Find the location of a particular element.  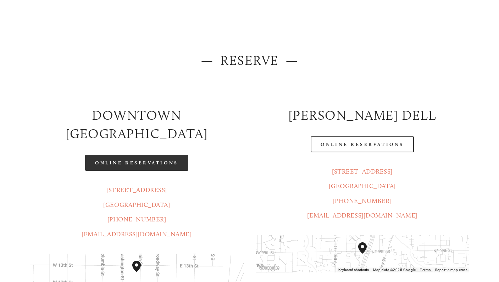

span: Map data ©2025 Google is located at coordinates (394, 270).